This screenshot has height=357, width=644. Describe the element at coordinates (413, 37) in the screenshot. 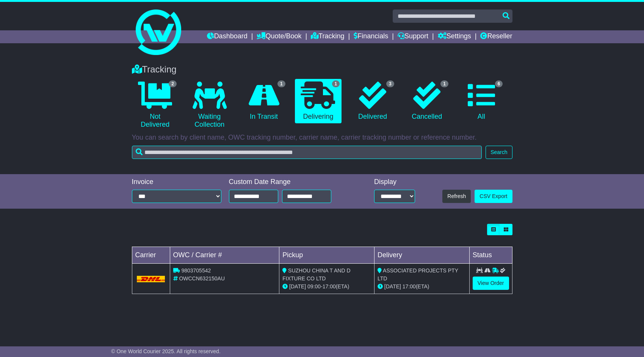

I see `a: Support` at that location.